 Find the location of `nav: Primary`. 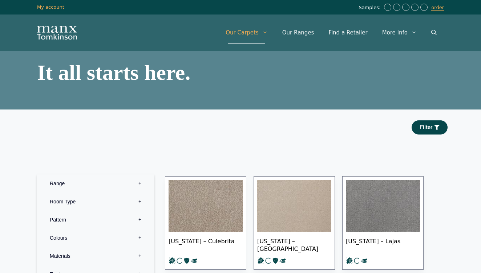

nav: Primary is located at coordinates (331, 33).